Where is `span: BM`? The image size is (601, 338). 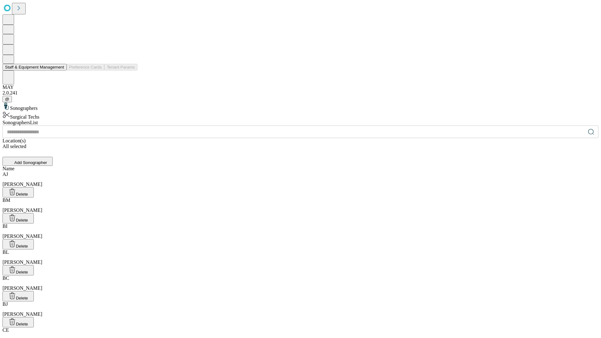 span: BM is located at coordinates (6, 200).